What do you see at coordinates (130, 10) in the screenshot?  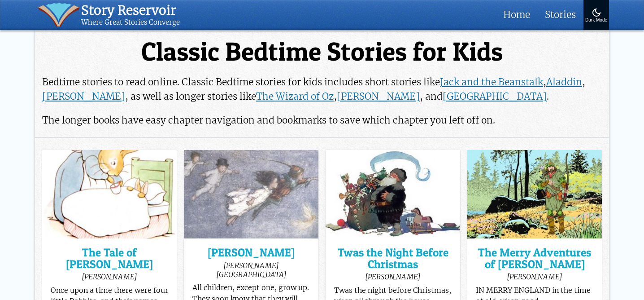 I see `div: Story Reservoir` at bounding box center [130, 10].